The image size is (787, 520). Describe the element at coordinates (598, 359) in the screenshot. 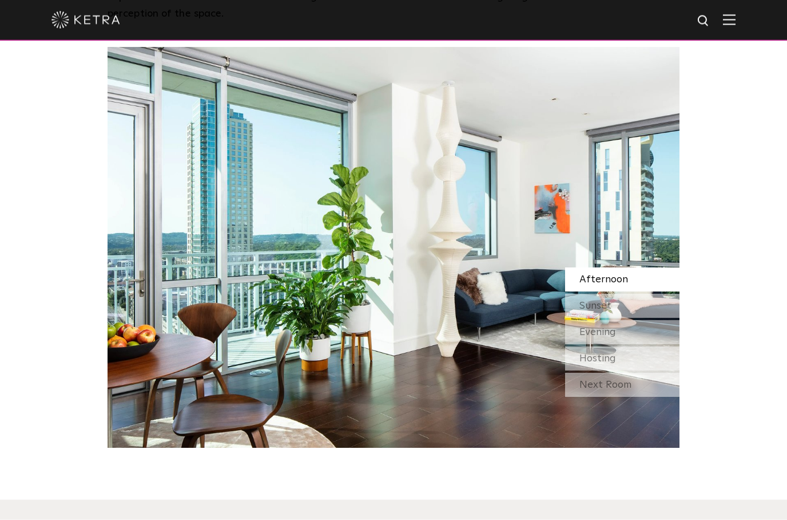

I see `span: Hosting` at that location.